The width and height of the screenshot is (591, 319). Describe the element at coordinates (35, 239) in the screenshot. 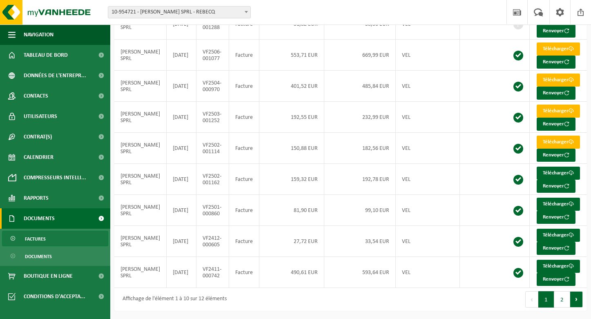

I see `span: Factures` at that location.